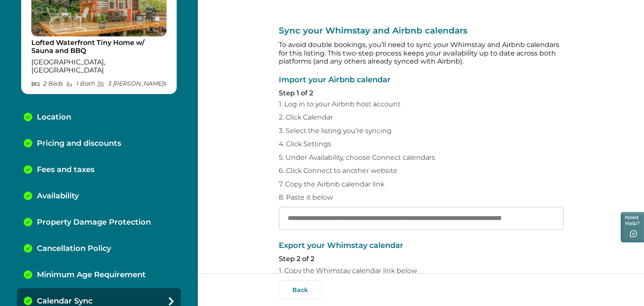 The image size is (644, 306). Describe the element at coordinates (421, 246) in the screenshot. I see `p: Export your Whimstay calendar` at that location.